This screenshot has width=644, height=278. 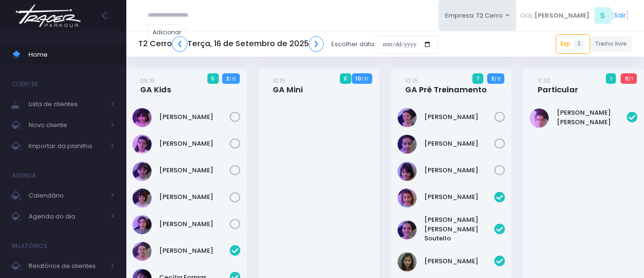 I want to click on a: 10:15GA Mini, so click(x=288, y=85).